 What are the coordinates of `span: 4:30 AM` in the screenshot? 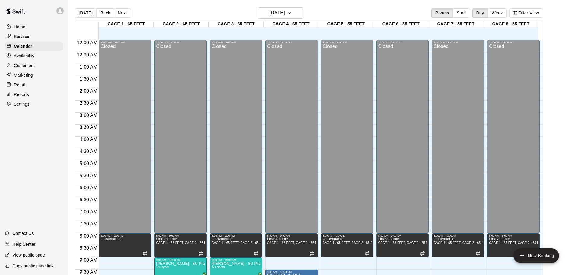 It's located at (89, 151).